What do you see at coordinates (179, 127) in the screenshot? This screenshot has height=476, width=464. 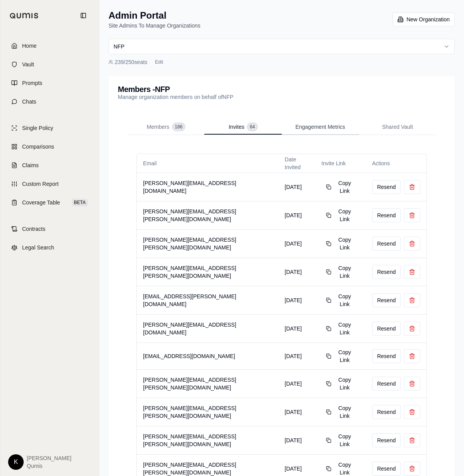 I see `span: 186` at bounding box center [179, 127].